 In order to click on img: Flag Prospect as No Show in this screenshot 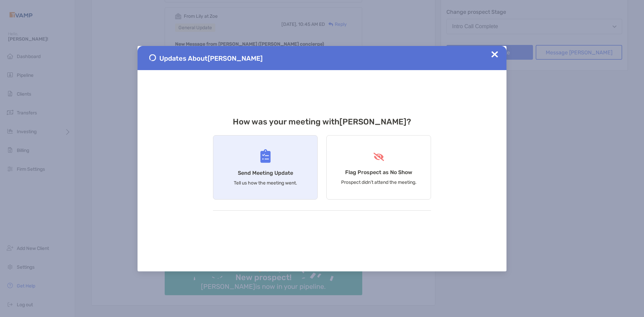, I will do `click(379, 157)`.